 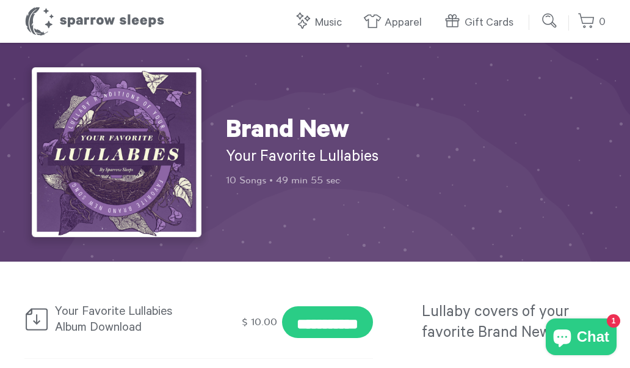 I want to click on h1: Brand New, so click(x=336, y=133).